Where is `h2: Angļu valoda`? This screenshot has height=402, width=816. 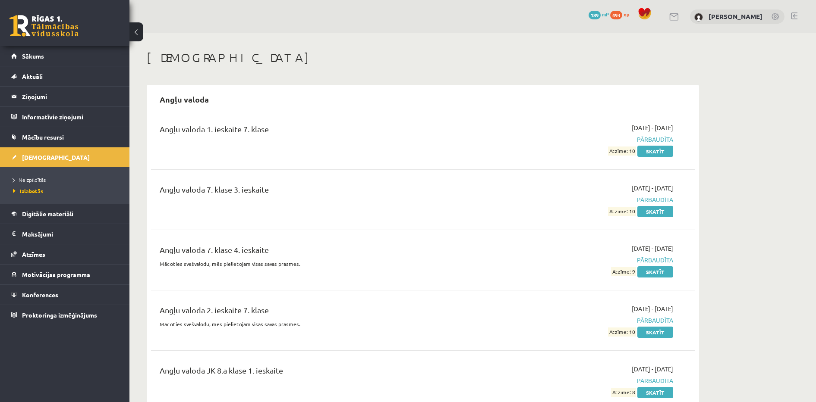
h2: Angļu valoda is located at coordinates (184, 99).